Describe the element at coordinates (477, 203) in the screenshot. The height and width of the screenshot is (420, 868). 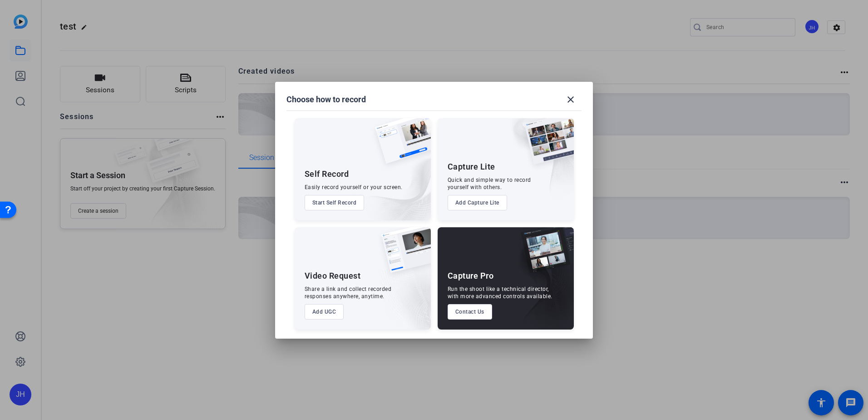
I see `button: Add Capture Lite` at that location.